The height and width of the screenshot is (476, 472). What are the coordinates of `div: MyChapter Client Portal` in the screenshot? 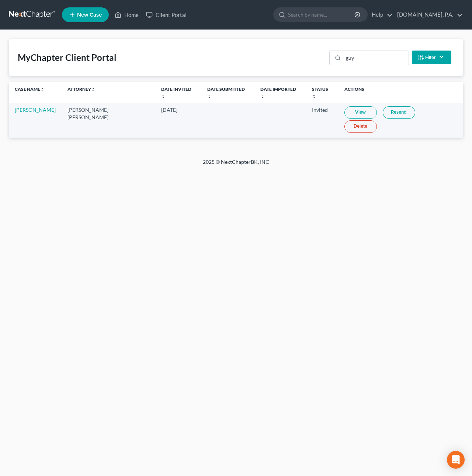 It's located at (67, 58).